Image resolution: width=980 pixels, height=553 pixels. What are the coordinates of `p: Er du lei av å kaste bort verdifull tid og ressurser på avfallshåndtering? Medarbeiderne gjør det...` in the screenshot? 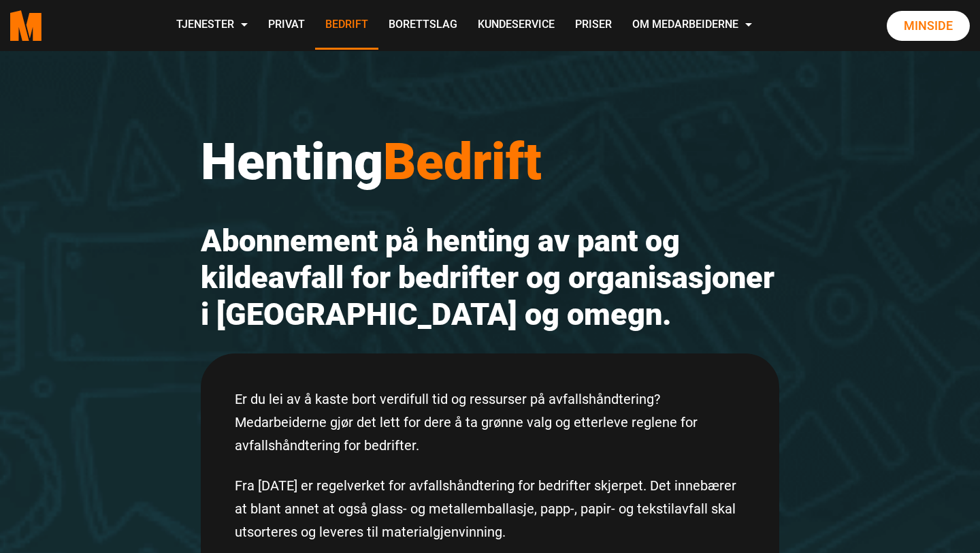 It's located at (490, 422).